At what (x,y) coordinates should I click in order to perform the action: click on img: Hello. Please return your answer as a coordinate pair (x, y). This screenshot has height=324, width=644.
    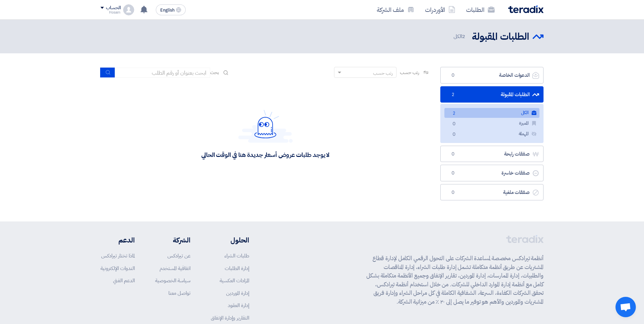
    Looking at the image, I should click on (266, 126).